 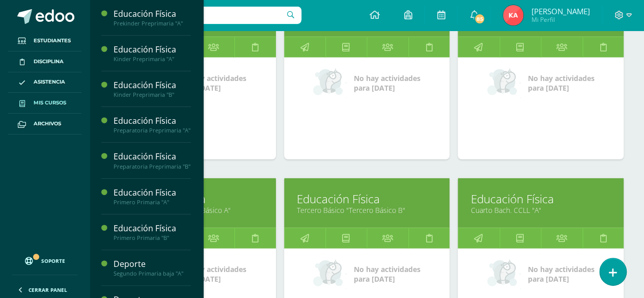 What do you see at coordinates (45, 62) in the screenshot?
I see `a: Disciplina` at bounding box center [45, 62].